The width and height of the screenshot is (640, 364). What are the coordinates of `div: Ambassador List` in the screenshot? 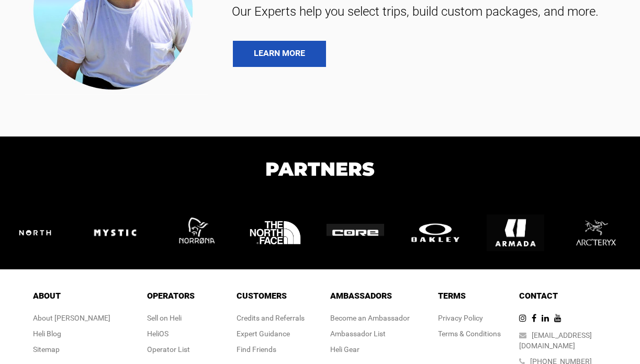 It's located at (370, 333).